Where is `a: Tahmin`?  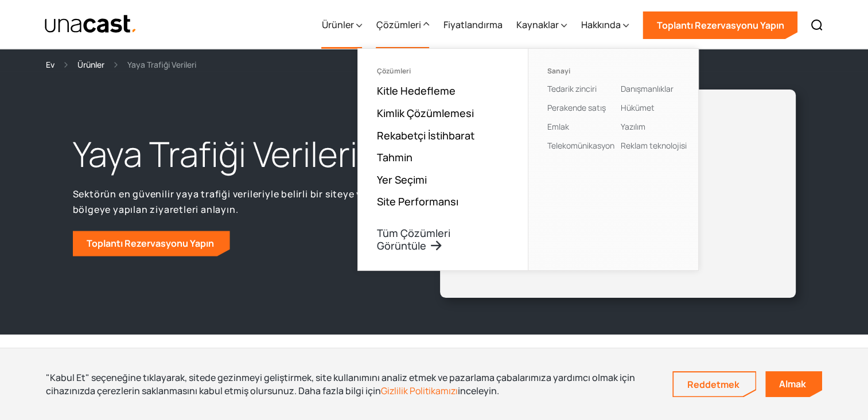 a: Tahmin is located at coordinates (394, 157).